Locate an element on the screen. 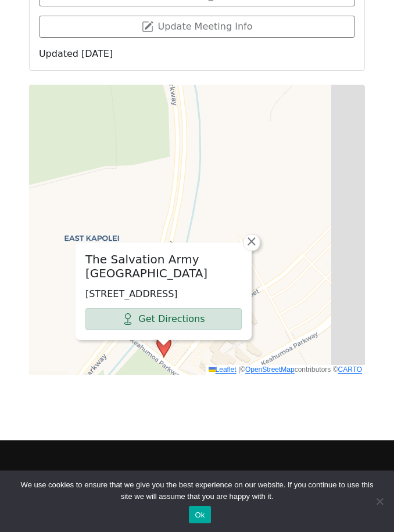  a: CARTO is located at coordinates (350, 369).